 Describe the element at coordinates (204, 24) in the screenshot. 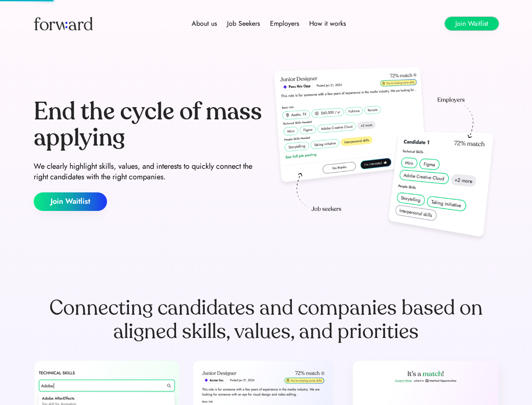

I see `div: About us` at that location.